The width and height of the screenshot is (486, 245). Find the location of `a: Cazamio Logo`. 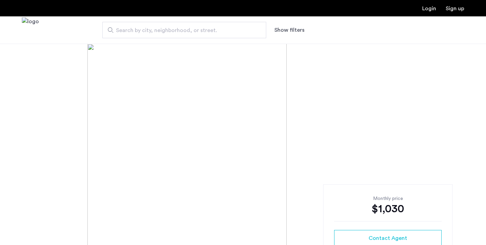

a: Cazamio Logo is located at coordinates (30, 30).